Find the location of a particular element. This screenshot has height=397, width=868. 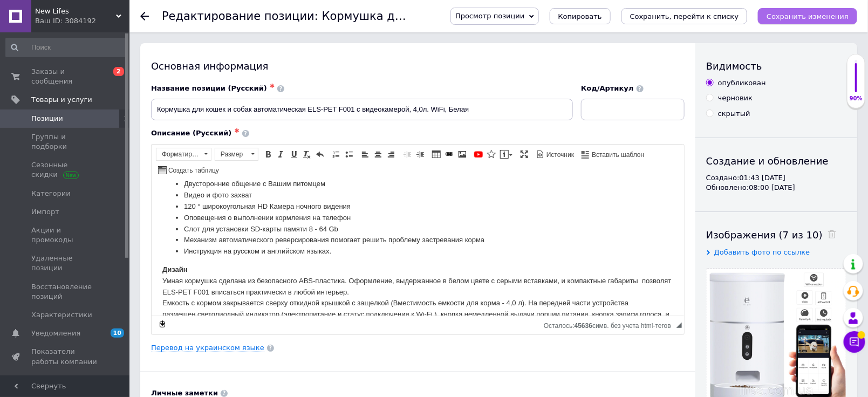

span: Удаленные позиции is located at coordinates (65, 263).